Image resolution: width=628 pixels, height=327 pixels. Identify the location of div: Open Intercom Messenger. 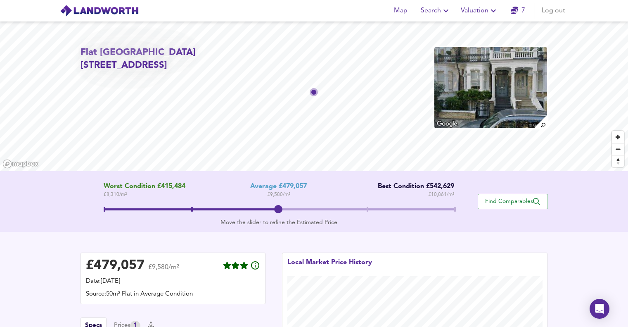
(600, 309).